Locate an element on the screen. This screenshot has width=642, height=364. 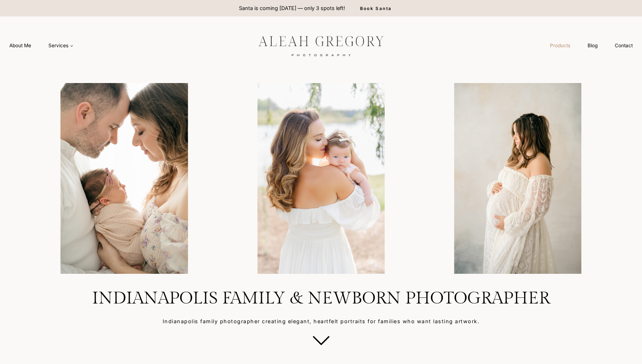
p: Indianapolis family photographer creating elegant, heartfelt portraits for families who want last... is located at coordinates (321, 321).